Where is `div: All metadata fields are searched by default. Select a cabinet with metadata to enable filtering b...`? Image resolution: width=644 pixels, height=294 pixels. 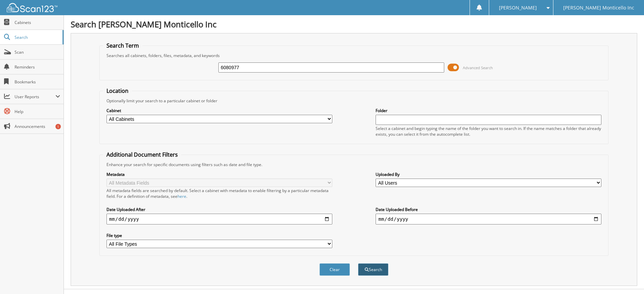 div: All metadata fields are searched by default. Select a cabinet with metadata to enable filtering b... is located at coordinates (219, 193).